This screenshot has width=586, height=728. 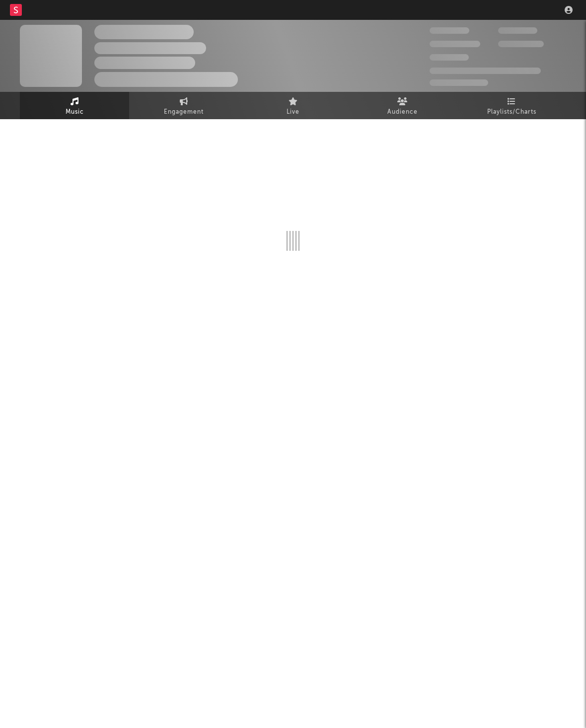 I want to click on a: Music, so click(x=75, y=105).